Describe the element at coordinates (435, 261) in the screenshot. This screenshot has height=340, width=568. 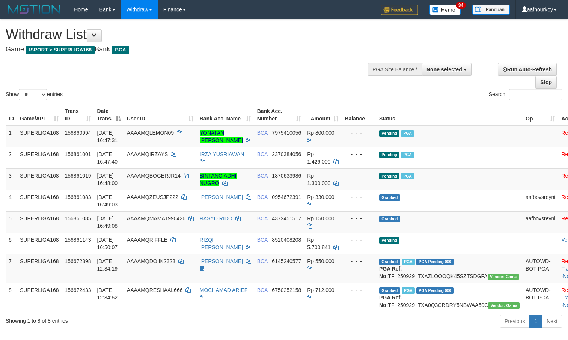
I see `span: PGA Pending` at that location.